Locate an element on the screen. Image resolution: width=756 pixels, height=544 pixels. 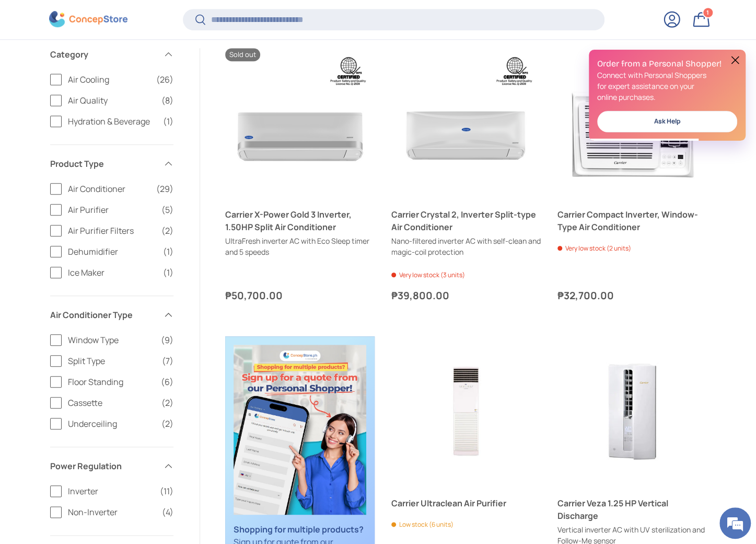
span: (9) is located at coordinates (167, 340).